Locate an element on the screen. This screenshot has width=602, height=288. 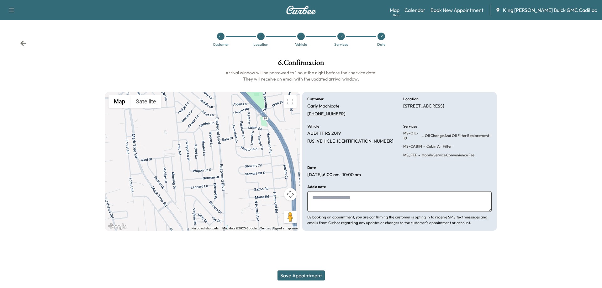
p: Carly Machicote is located at coordinates (323, 106).